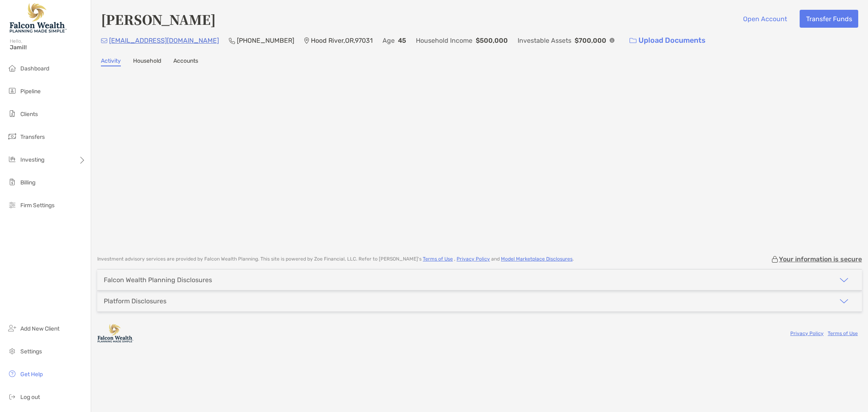 This screenshot has height=412, width=868. Describe the element at coordinates (444, 40) in the screenshot. I see `p: Household Income` at that location.